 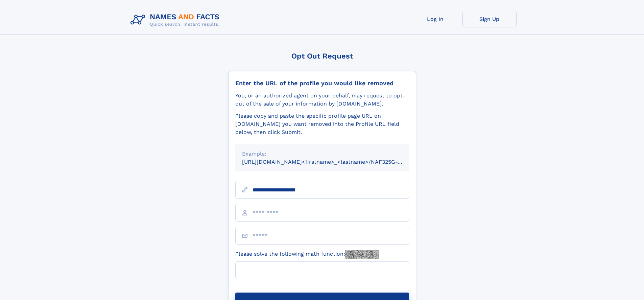 What do you see at coordinates (176, 20) in the screenshot?
I see `img: Logo Names and Facts` at bounding box center [176, 20].